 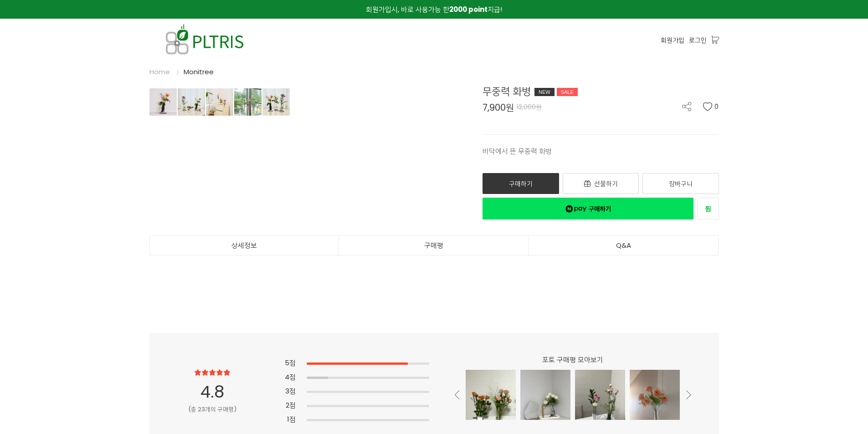 I want to click on span: 1점, so click(x=291, y=419).